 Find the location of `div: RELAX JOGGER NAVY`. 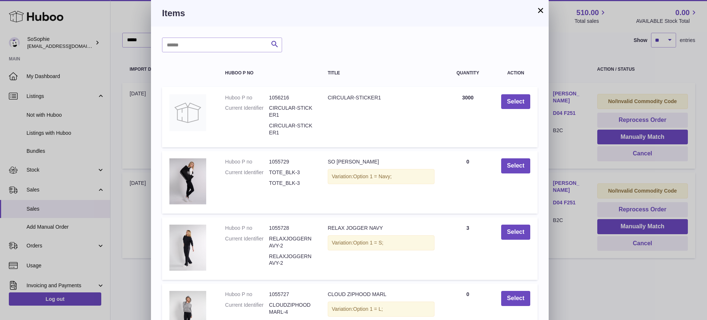

div: RELAX JOGGER NAVY is located at coordinates (381, 228).